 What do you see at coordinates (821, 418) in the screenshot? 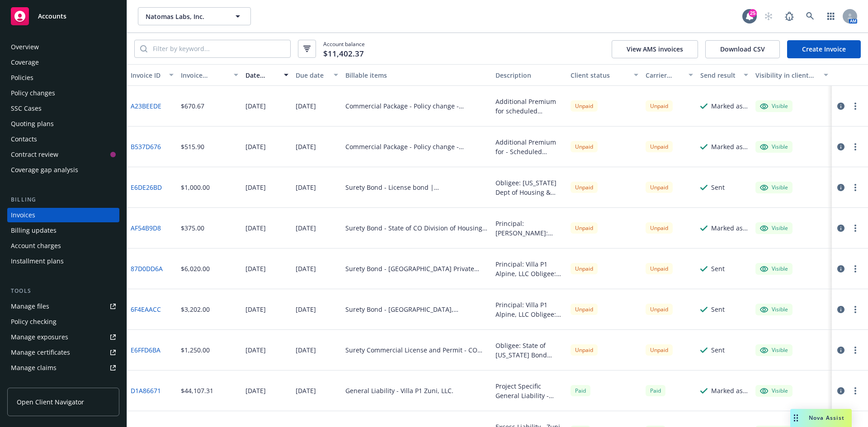
I see `button: Nova Assist` at bounding box center [821, 418].